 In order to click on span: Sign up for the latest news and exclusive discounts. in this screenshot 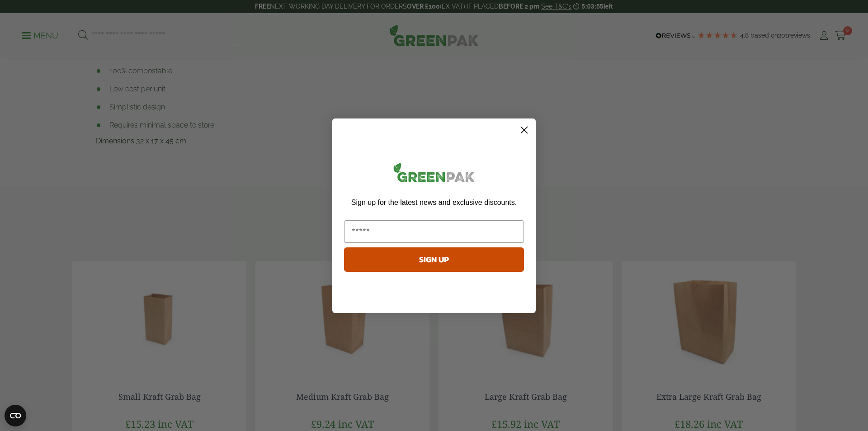, I will do `click(434, 202)`.